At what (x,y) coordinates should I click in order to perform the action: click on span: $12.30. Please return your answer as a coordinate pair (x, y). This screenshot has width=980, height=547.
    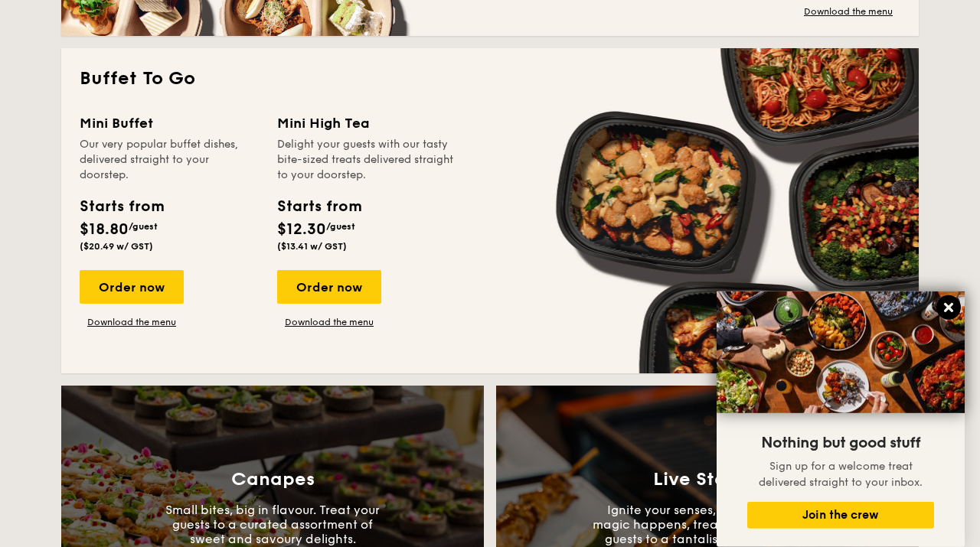
    Looking at the image, I should click on (301, 229).